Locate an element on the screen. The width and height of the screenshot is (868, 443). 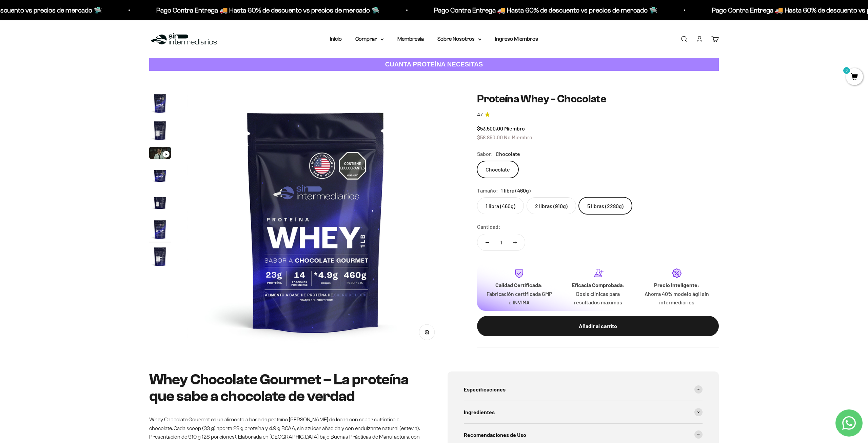
legend: Tamaño: is located at coordinates (487, 191).